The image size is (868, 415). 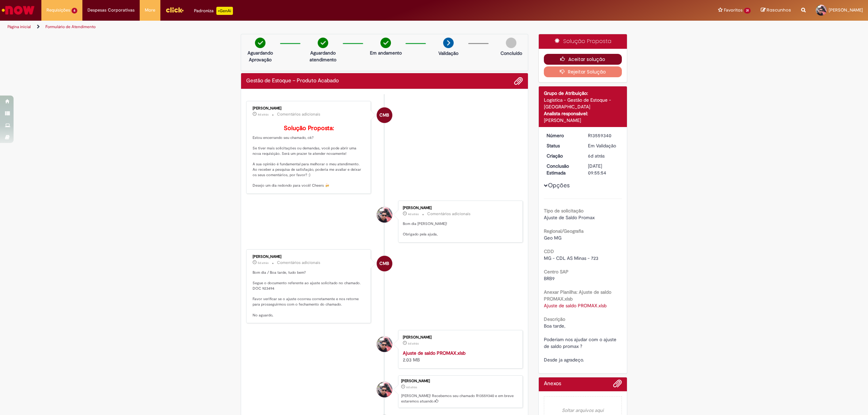 I want to click on h2: Gestão de Estoque – Produto Acabado Histórico de tíquete, so click(x=292, y=81).